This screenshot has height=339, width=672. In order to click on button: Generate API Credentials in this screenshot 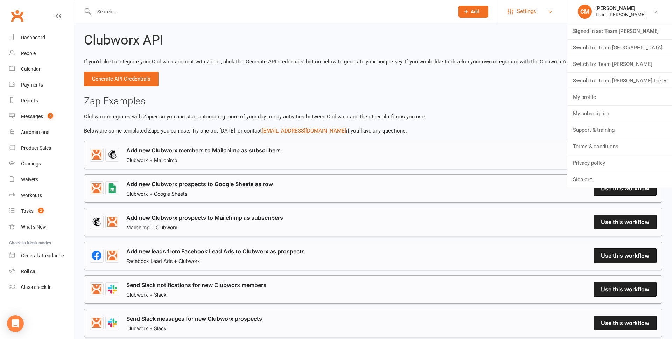, I will do `click(121, 79)`.